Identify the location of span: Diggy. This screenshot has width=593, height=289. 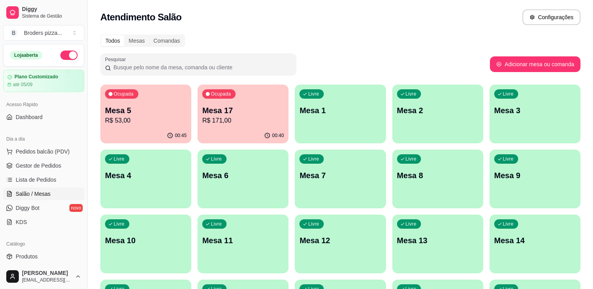
(51, 9).